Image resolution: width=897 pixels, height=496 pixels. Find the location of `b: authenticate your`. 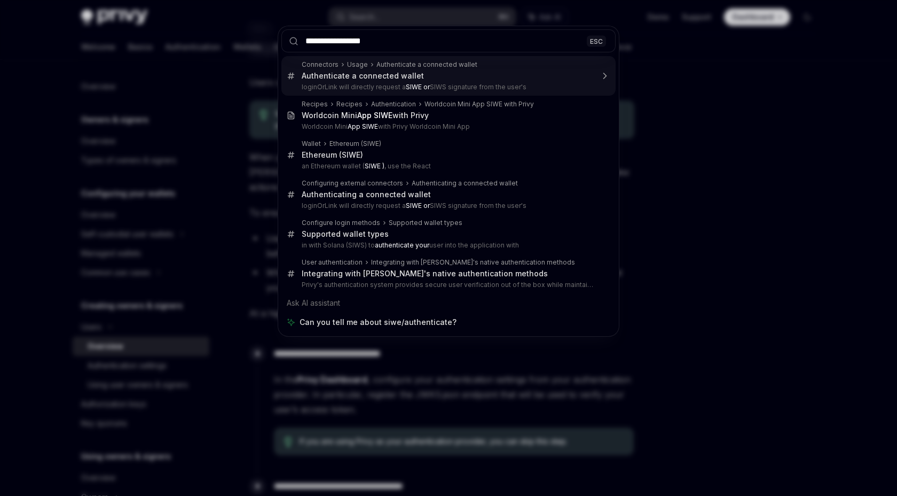

b: authenticate your is located at coordinates (402, 245).